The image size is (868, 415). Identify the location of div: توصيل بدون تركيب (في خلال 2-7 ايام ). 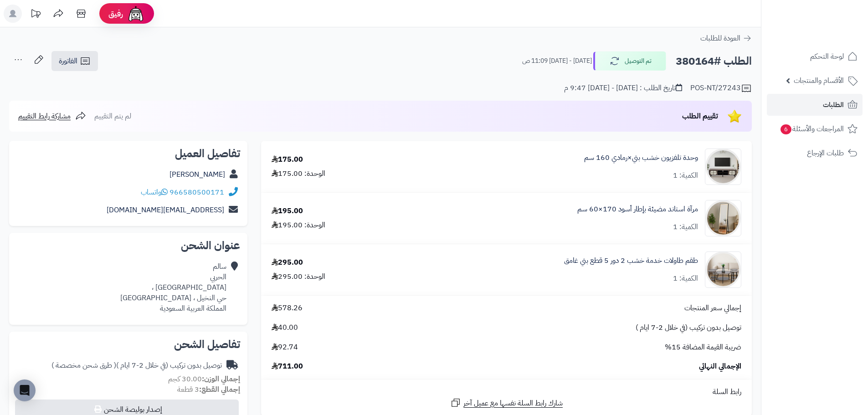
(137, 366).